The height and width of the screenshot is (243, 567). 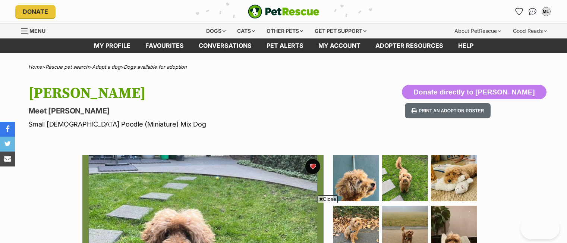 I want to click on a: conversations, so click(x=225, y=45).